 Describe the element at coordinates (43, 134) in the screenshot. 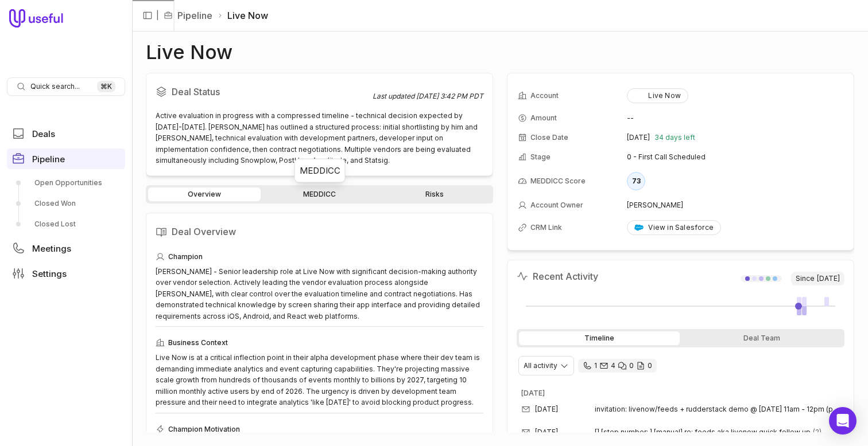

I see `span: Deals` at that location.